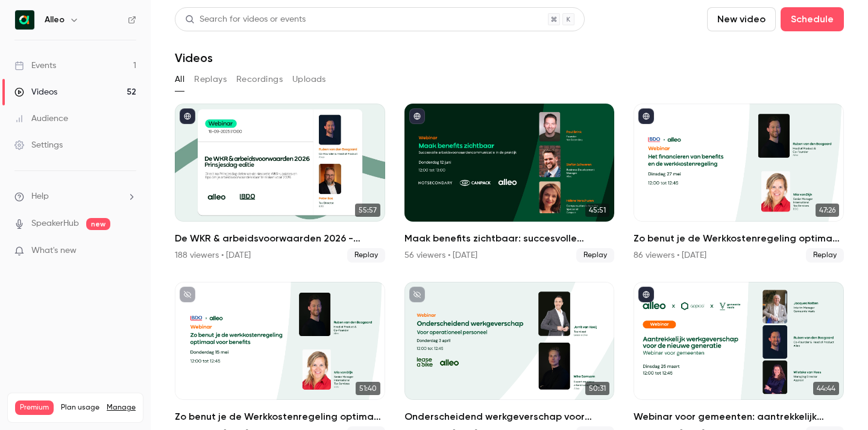  Describe the element at coordinates (368, 388) in the screenshot. I see `span: 51:40` at that location.